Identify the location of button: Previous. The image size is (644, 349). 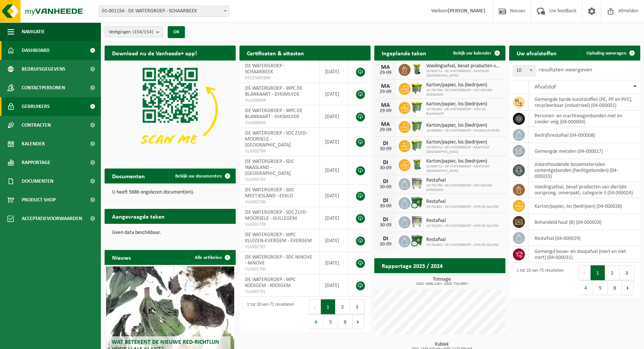
(585, 273).